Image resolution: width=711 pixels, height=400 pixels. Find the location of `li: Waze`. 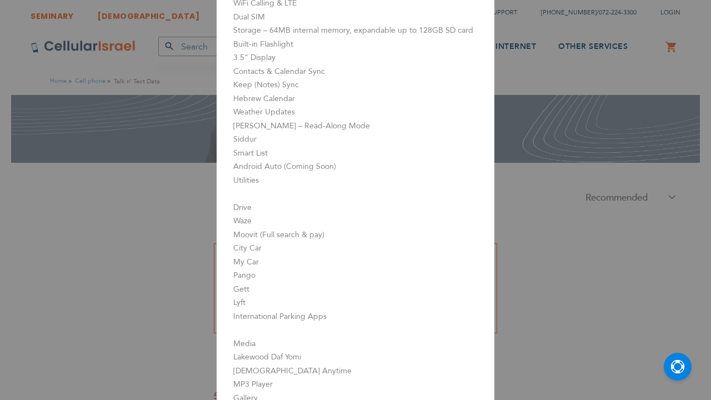

li: Waze is located at coordinates (356, 221).